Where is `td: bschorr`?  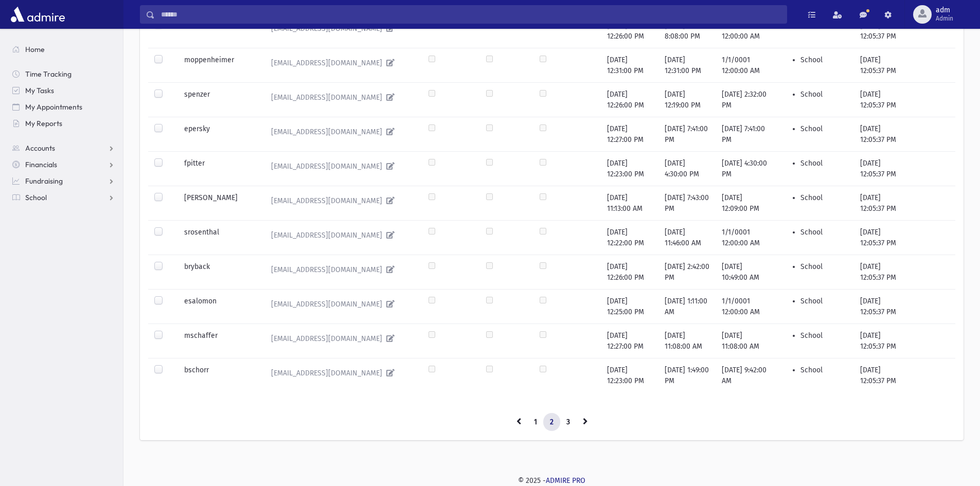 td: bschorr is located at coordinates (217, 375).